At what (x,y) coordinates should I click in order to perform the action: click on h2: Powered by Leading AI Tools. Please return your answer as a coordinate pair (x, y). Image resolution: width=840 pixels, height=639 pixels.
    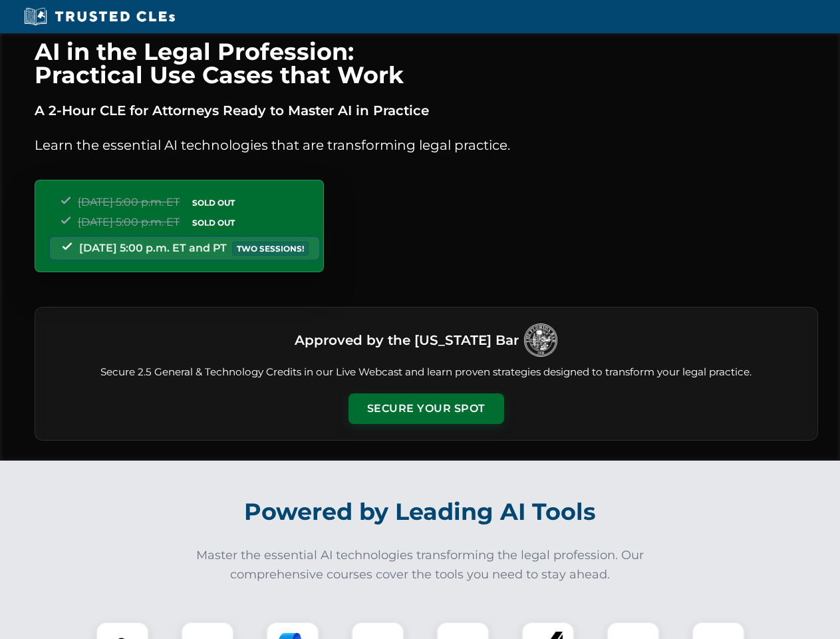
    Looking at the image, I should click on (421, 511).